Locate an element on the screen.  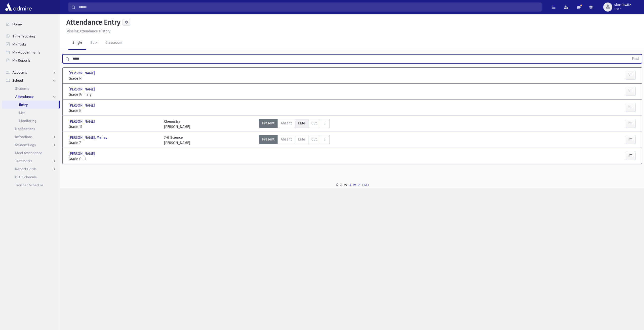
a: School is located at coordinates (31, 80).